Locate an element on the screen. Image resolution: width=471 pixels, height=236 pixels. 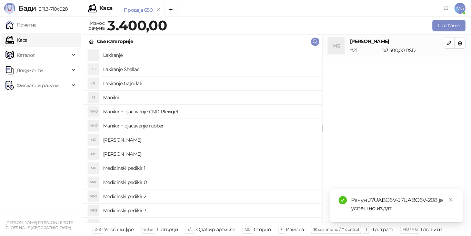
div: LS is located at coordinates (93, 69).